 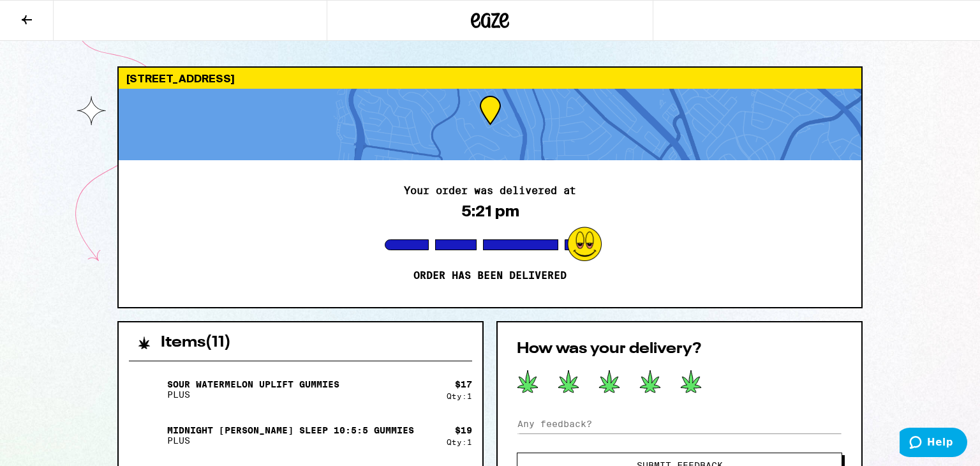 What do you see at coordinates (196, 343) in the screenshot?
I see `h2: Items ( 11 )` at bounding box center [196, 343].